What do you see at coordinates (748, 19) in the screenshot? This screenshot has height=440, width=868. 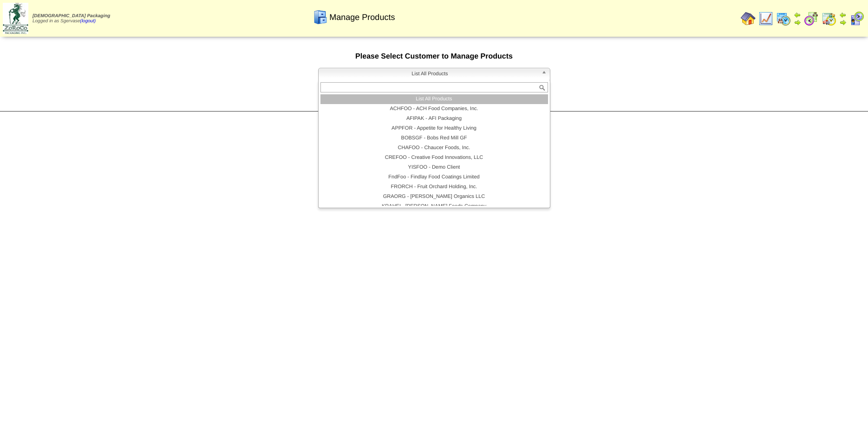 I see `img: home.gif` at bounding box center [748, 19].